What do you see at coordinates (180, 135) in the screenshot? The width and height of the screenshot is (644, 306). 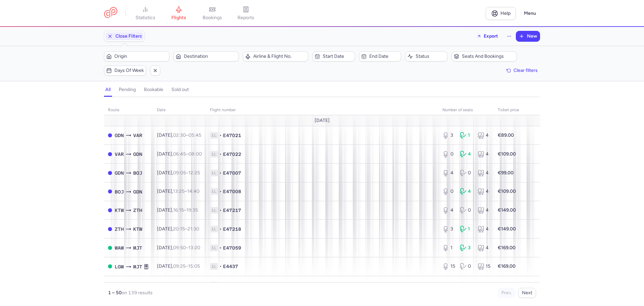 I see `time: 02:30` at bounding box center [180, 135].